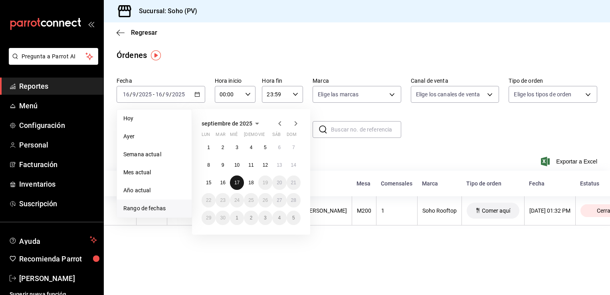 The height and width of the screenshot is (295, 610). I want to click on div: Órdenes, so click(132, 55).